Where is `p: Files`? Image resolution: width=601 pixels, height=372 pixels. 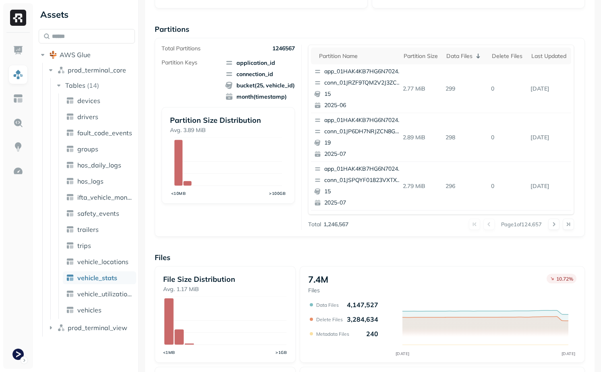 p: Files is located at coordinates (370, 258).